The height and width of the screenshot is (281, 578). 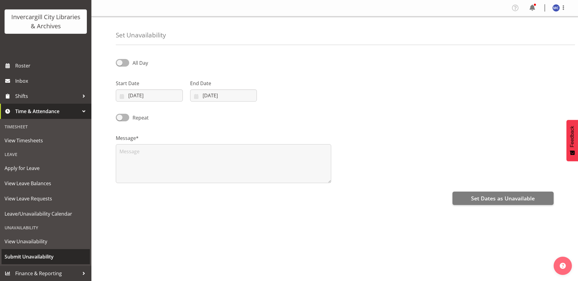 I want to click on label: Message*, so click(x=223, y=138).